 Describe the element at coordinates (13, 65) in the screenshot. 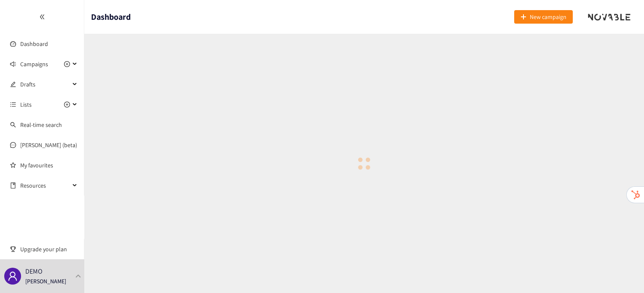

I see `span: sound` at that location.